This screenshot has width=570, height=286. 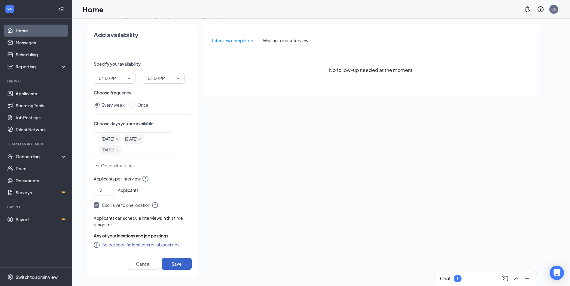 What do you see at coordinates (527, 279) in the screenshot?
I see `svg: Minimize` at bounding box center [527, 279].